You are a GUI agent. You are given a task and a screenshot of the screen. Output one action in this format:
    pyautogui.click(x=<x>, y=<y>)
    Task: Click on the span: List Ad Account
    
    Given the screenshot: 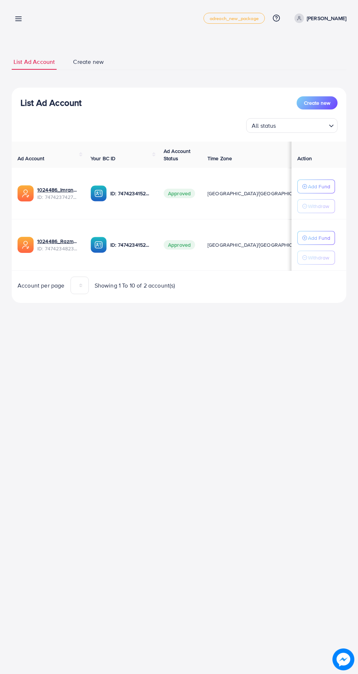 What is the action you would take?
    pyautogui.click(x=34, y=62)
    